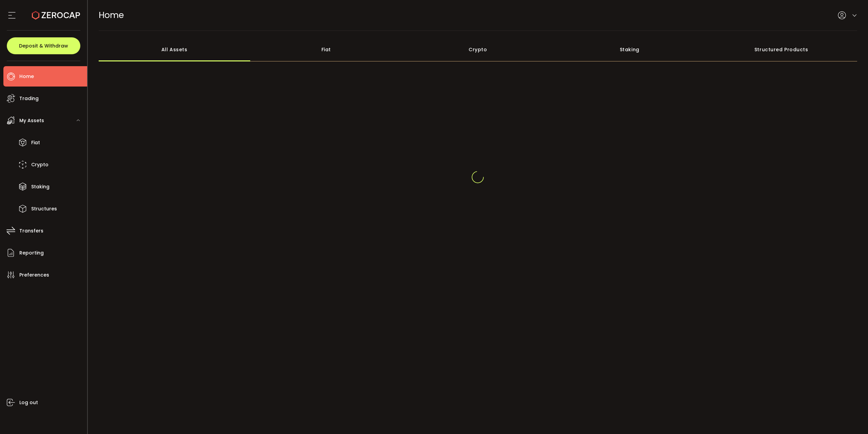  Describe the element at coordinates (44, 46) in the screenshot. I see `button: Deposit & Withdraw` at that location.